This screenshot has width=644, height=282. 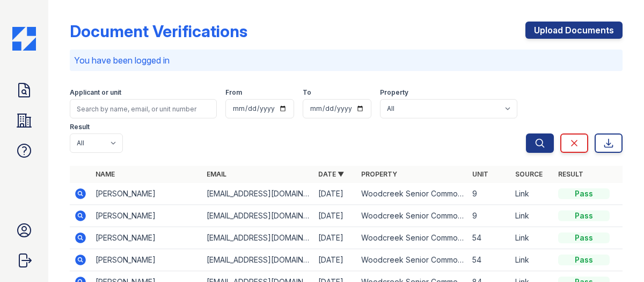 I want to click on a: Name, so click(x=105, y=174).